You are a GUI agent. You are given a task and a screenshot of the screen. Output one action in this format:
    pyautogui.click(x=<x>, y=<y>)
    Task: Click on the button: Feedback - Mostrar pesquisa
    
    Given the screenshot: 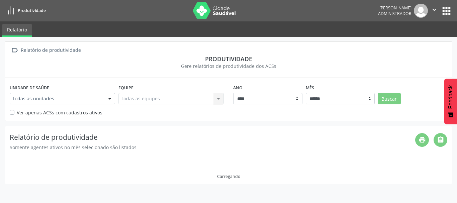 What is the action you would take?
    pyautogui.click(x=451, y=101)
    